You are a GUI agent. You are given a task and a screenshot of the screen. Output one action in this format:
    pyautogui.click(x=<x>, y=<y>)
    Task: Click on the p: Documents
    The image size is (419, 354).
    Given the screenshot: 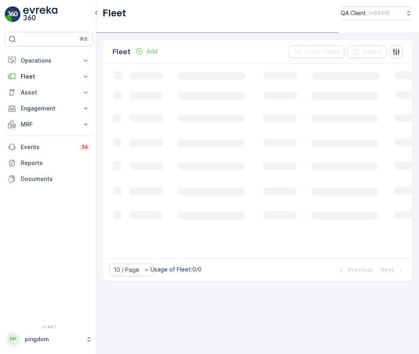 What is the action you would take?
    pyautogui.click(x=55, y=179)
    